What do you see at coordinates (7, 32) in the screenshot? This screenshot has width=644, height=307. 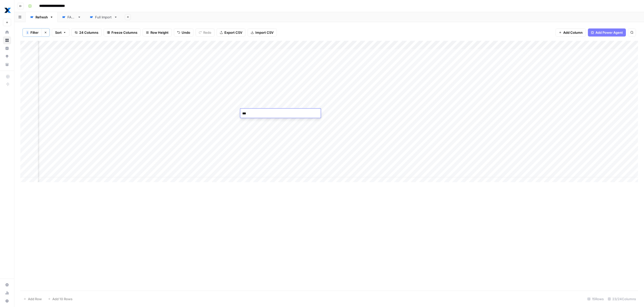 I see `a: Home` at bounding box center [7, 32].